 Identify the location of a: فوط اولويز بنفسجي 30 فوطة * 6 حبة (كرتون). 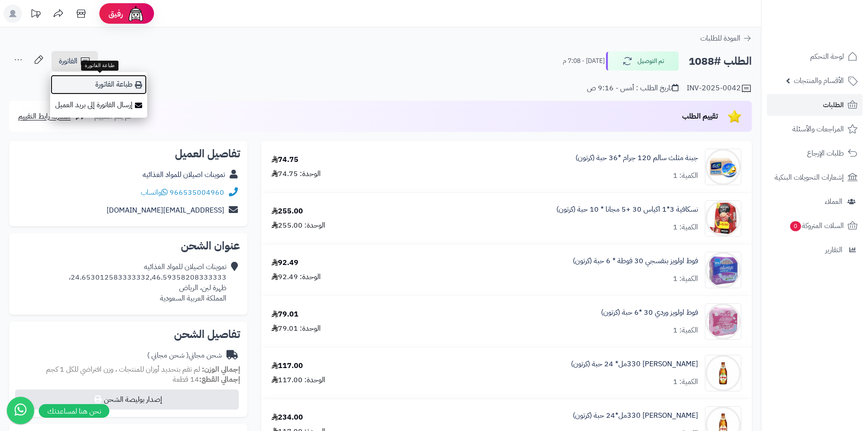
(635, 260).